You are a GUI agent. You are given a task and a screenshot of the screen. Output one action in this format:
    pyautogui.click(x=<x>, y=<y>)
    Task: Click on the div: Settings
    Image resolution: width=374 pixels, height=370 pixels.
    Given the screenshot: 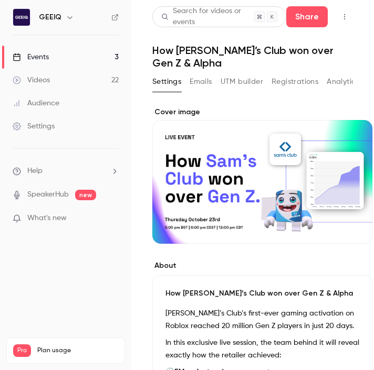 What is the action you would take?
    pyautogui.click(x=34, y=126)
    